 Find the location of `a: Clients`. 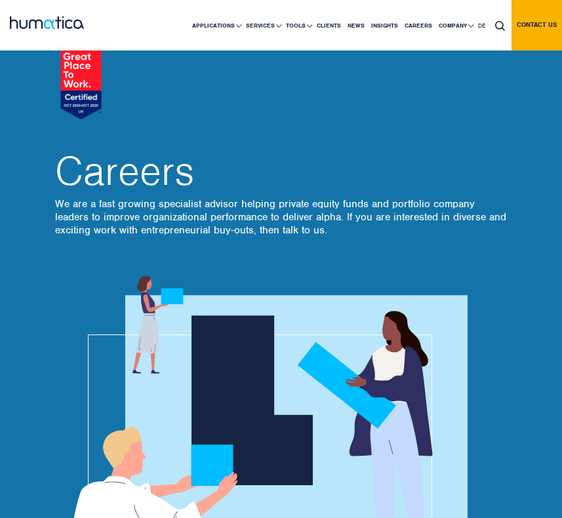

a: Clients is located at coordinates (329, 26).